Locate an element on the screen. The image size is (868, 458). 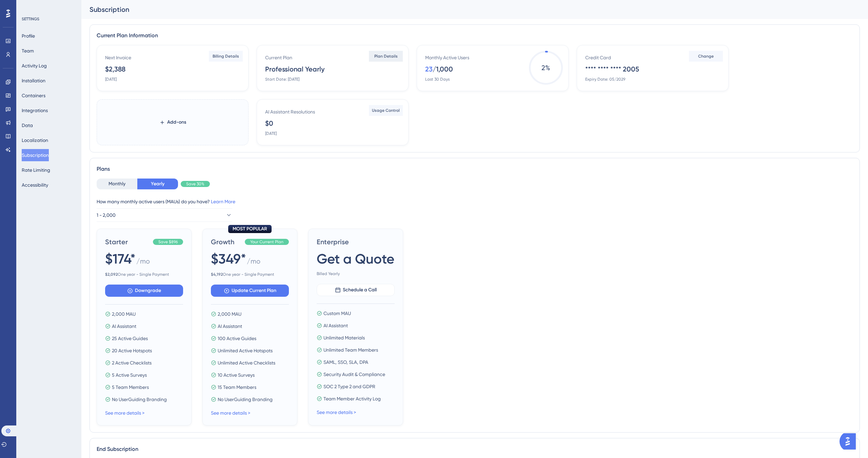
button: Downgrade is located at coordinates (144, 290).